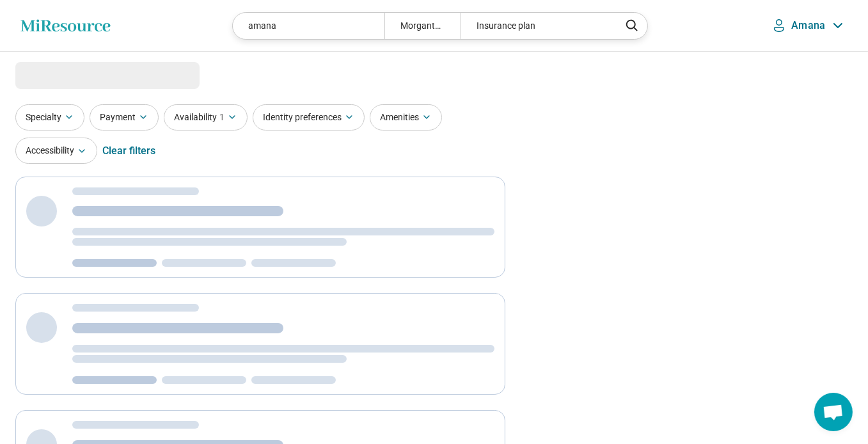  What do you see at coordinates (808, 25) in the screenshot?
I see `p: Amana` at bounding box center [808, 25].